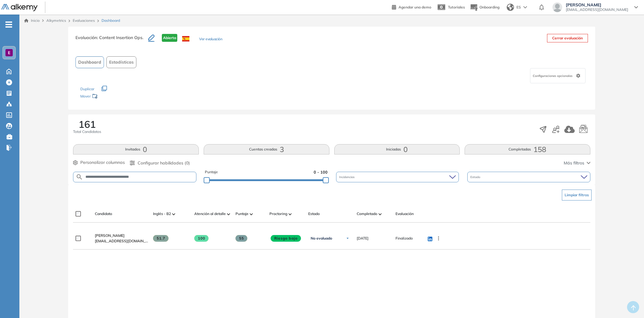 This screenshot has width=644, height=318. I want to click on button: Invitados0, so click(136, 149).